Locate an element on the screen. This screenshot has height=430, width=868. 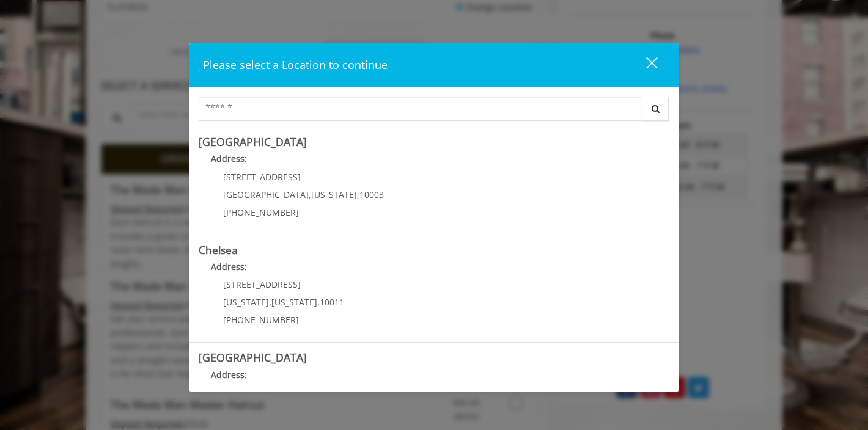
span: Please select a Location to continue is located at coordinates (295, 64).